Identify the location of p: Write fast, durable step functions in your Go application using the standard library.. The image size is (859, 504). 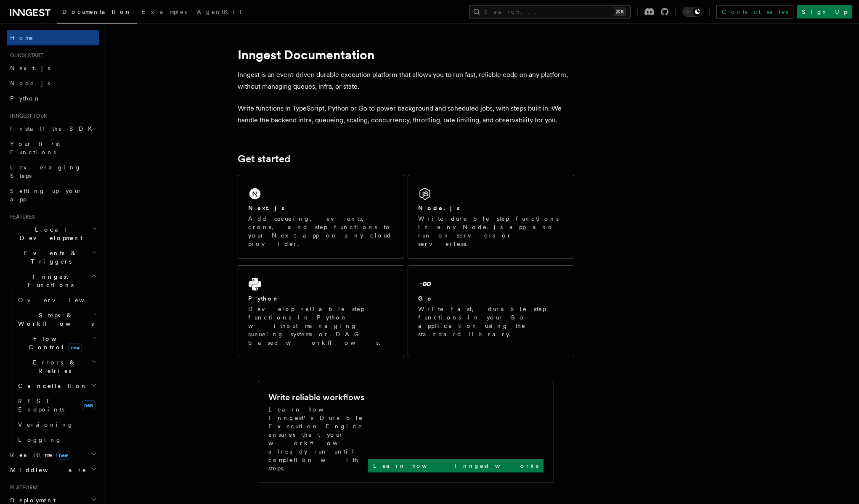
(491, 322).